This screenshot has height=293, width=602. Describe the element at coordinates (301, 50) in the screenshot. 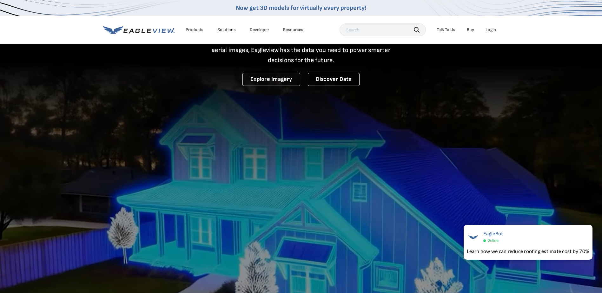

I see `p: A new era starts here. Built on more than 3.5 billion high-resolution aerial images, Eagleview ha...` at that location.